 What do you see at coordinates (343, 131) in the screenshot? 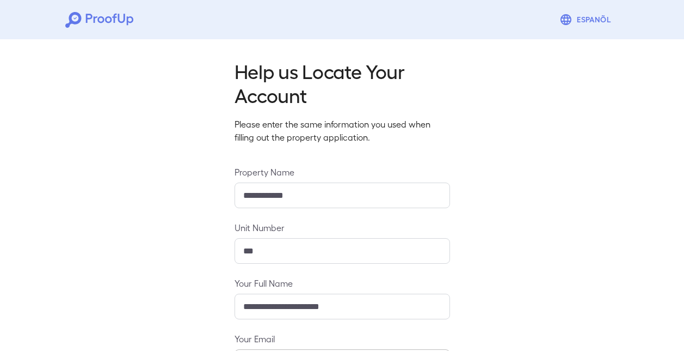
I see `p: Please enter the same information you used when filling out the property application.` at bounding box center [343, 131].